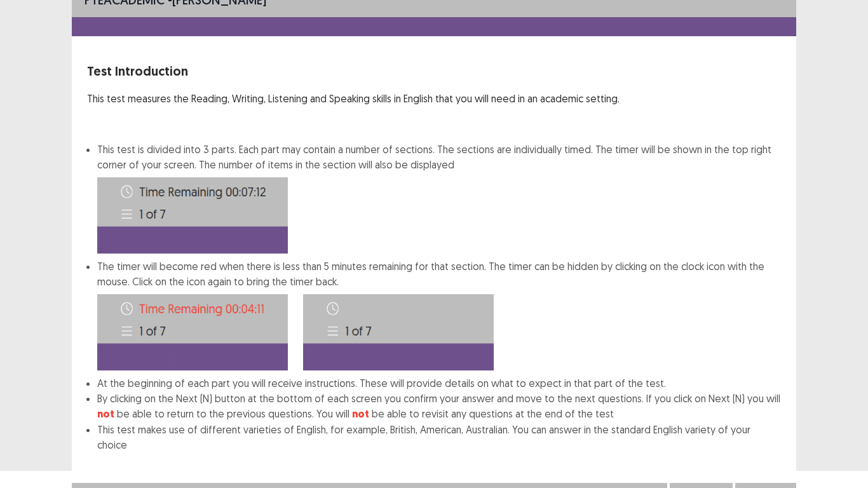  Describe the element at coordinates (439, 317) in the screenshot. I see `li: The timer will become red when there is less than 5 minutes remaining for that section. The timer...` at that location.